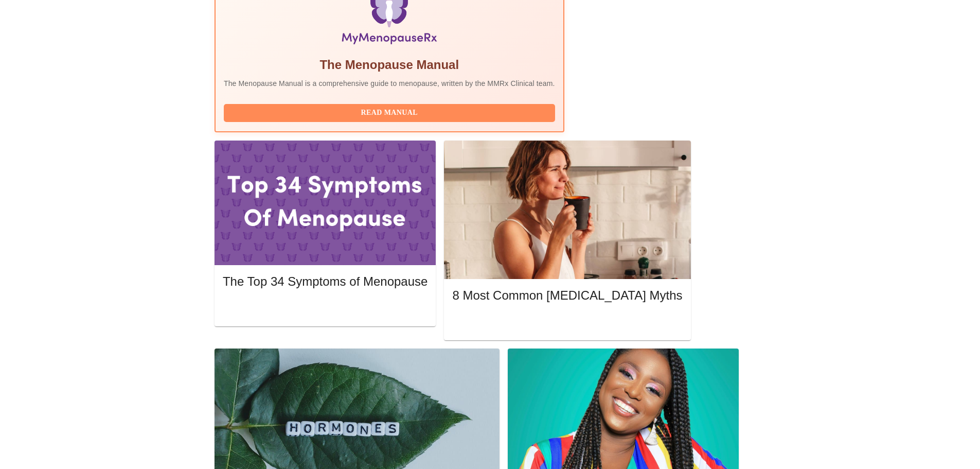 This screenshot has height=469, width=980. Describe the element at coordinates (390, 113) in the screenshot. I see `button: Read Manual` at that location.